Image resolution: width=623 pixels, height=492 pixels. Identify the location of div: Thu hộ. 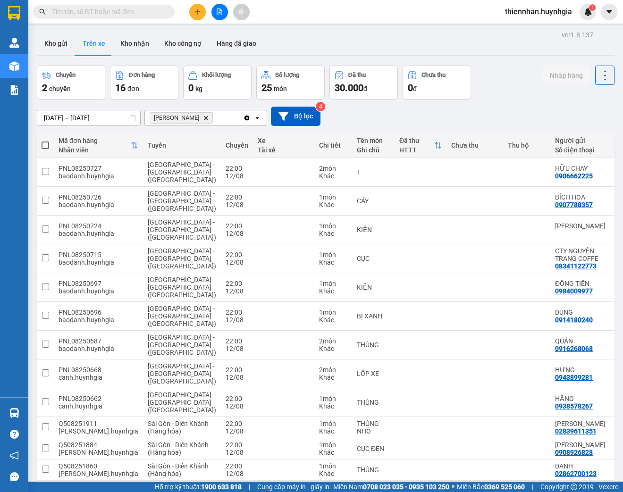
(526, 145).